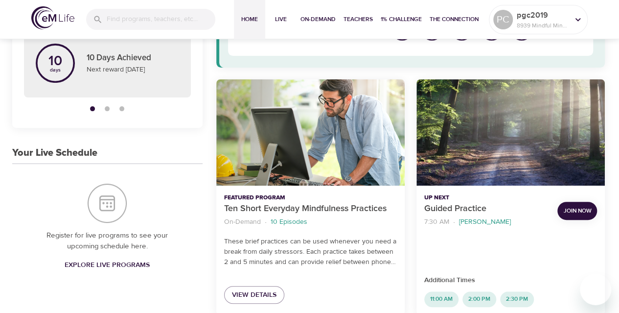  I want to click on p: days, so click(55, 70).